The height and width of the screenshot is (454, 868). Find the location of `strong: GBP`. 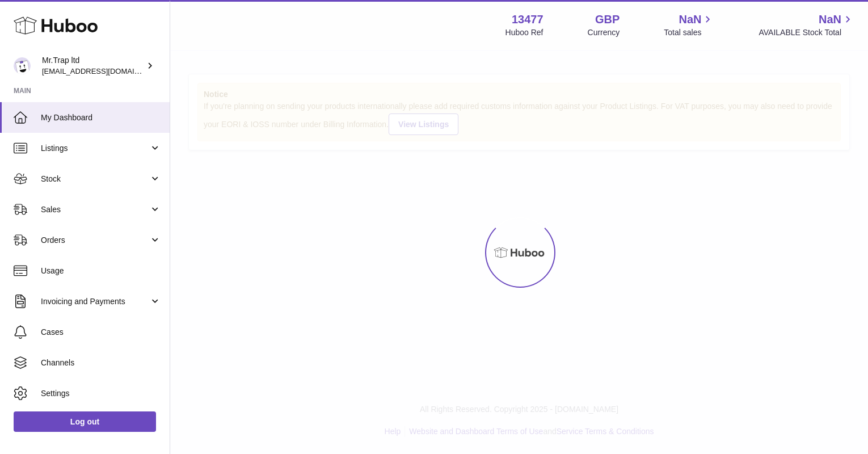

strong: GBP is located at coordinates (607, 19).